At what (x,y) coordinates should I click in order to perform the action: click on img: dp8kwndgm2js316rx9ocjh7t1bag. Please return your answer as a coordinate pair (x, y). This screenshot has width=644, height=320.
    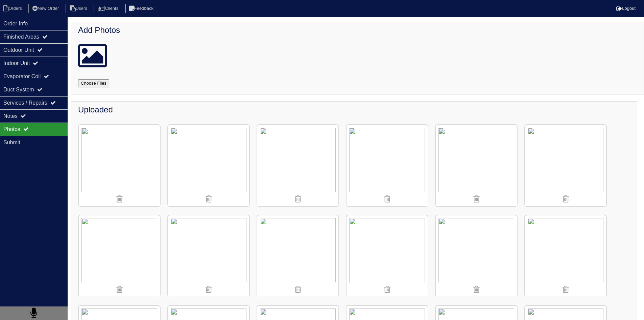
    Looking at the image, I should click on (566, 166).